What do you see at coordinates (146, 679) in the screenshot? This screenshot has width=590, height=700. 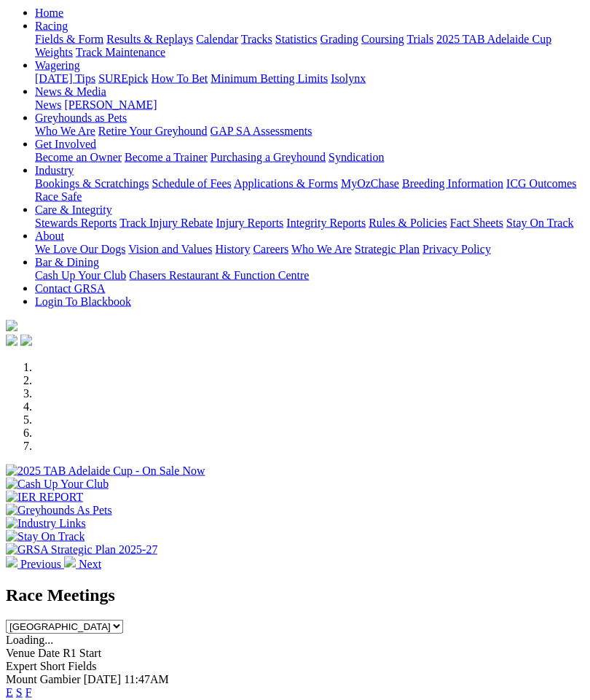 I see `span: 11:47AM` at bounding box center [146, 679].